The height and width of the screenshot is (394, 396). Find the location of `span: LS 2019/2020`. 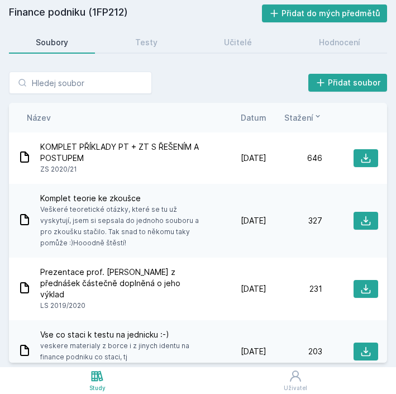

span: LS 2019/2020 is located at coordinates (123, 305).